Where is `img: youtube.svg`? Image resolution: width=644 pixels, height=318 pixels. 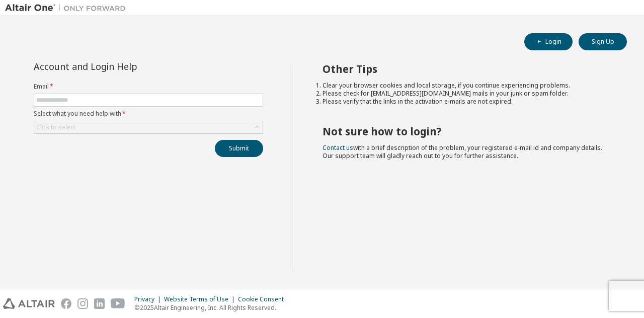 img: youtube.svg is located at coordinates (118, 303).